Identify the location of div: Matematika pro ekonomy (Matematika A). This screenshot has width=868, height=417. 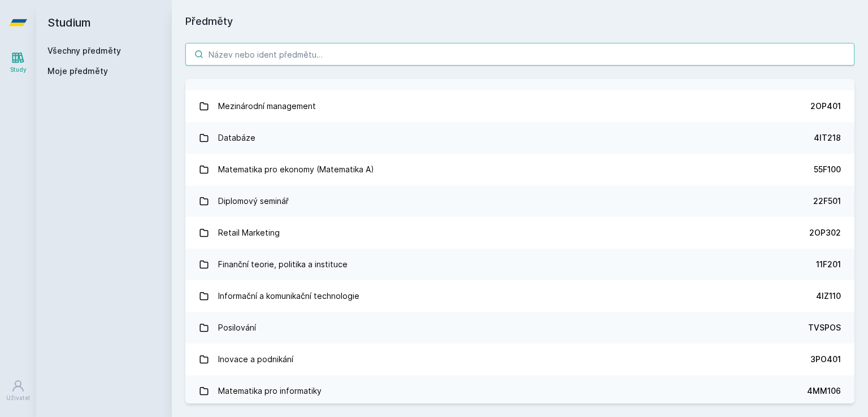
(296, 170).